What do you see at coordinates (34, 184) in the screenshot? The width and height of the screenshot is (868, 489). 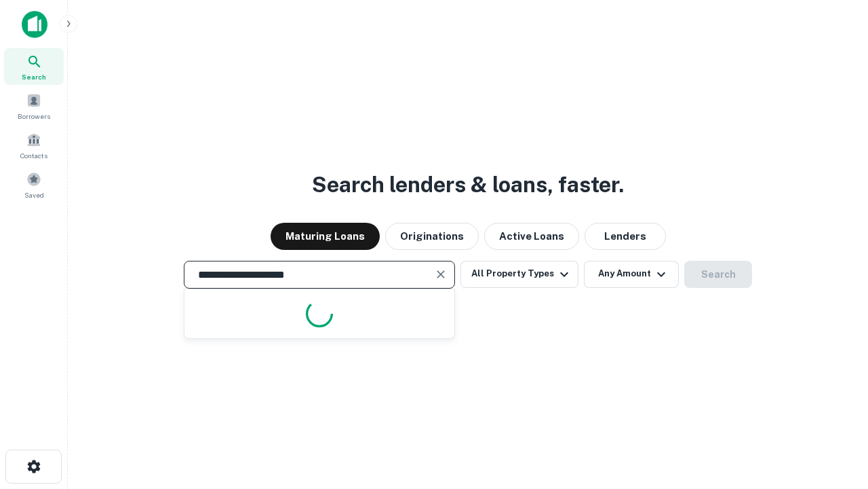 I see `a: Saved` at bounding box center [34, 184].